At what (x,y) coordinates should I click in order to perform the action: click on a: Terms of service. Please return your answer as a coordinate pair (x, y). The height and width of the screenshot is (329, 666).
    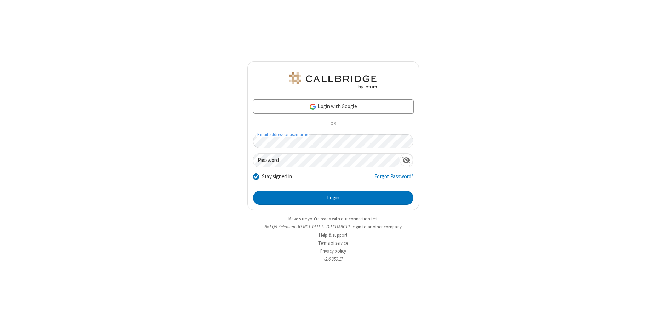
    Looking at the image, I should click on (333, 243).